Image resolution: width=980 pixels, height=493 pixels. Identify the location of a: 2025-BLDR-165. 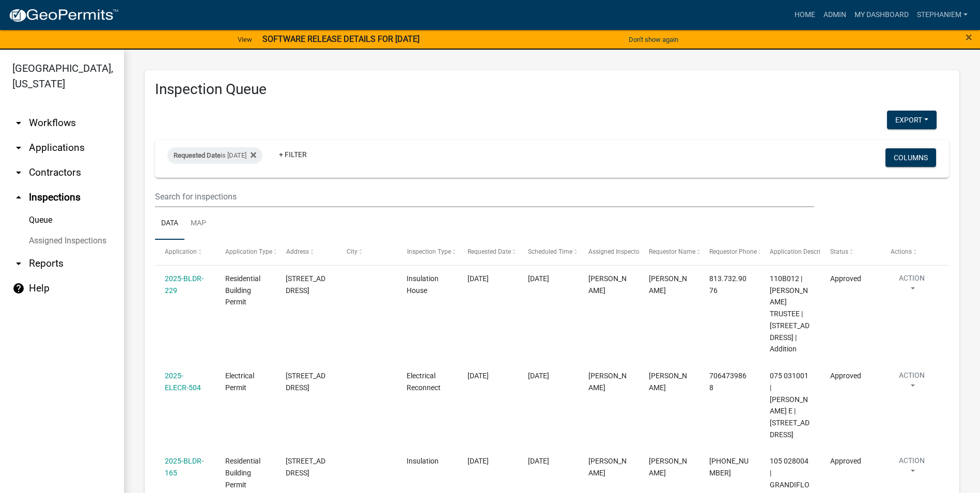
(184, 467).